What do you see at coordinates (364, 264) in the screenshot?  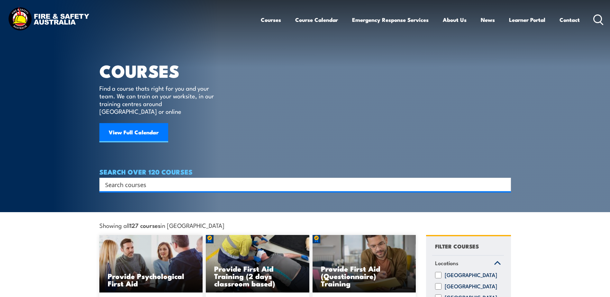 I see `a: Provide First Aid (Questionnaire) Training` at bounding box center [364, 264].